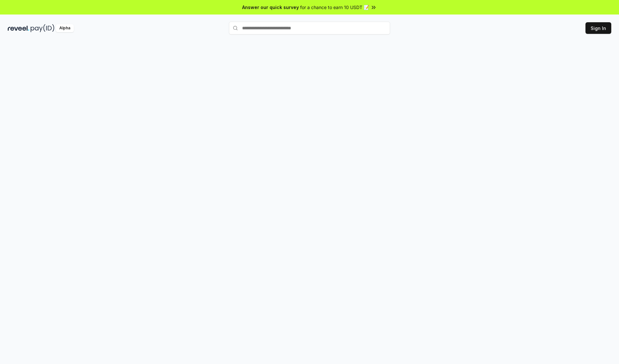 The image size is (619, 364). What do you see at coordinates (598, 28) in the screenshot?
I see `button: Sign In` at bounding box center [598, 28].